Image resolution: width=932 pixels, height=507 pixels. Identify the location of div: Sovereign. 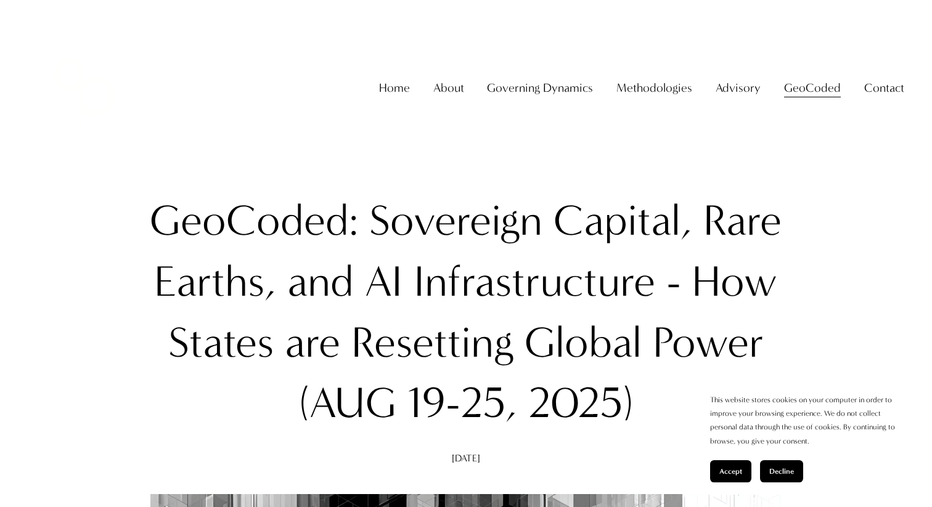
(455, 221).